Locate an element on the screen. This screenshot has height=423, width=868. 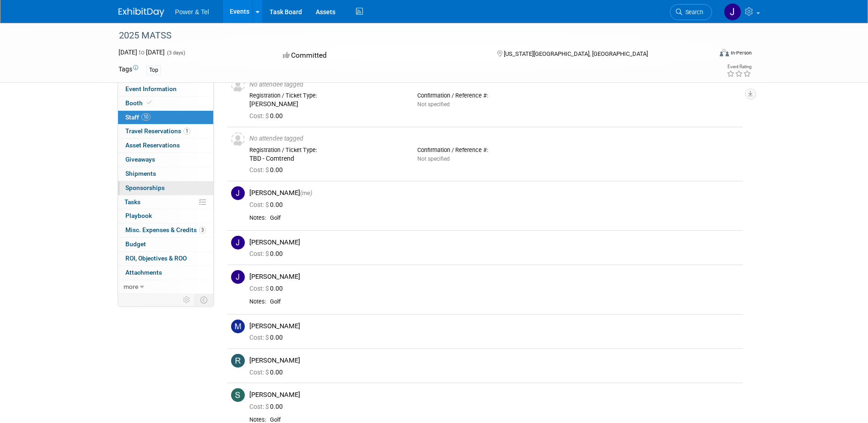
div: Event Format is located at coordinates (706, 54).